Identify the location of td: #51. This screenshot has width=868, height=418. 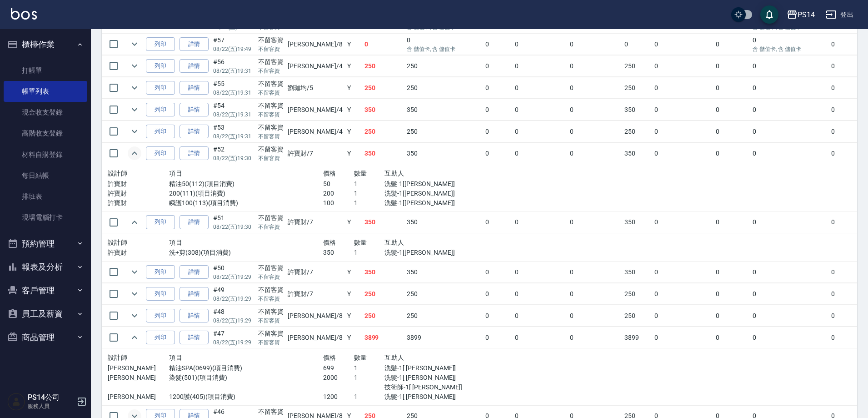
(234, 222).